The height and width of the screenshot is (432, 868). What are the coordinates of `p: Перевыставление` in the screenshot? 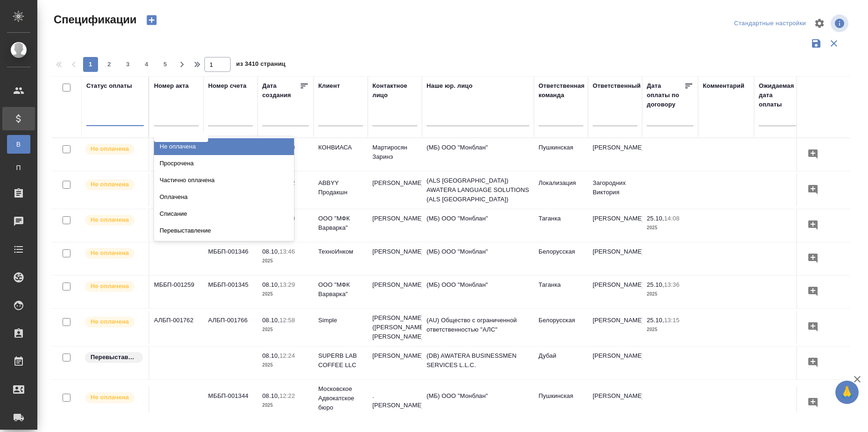 It's located at (114, 357).